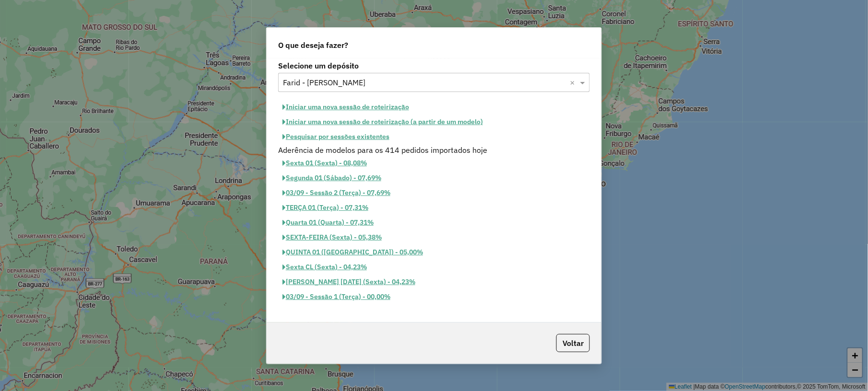 This screenshot has width=868, height=391. Describe the element at coordinates (383, 121) in the screenshot. I see `button: Iniciar uma nova sessão de roteirização (a partir de um modelo)` at that location.